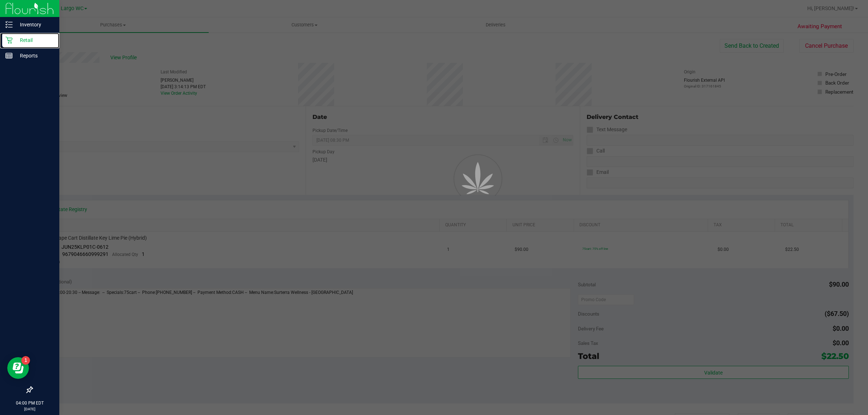  I want to click on p: Retail, so click(34, 40).